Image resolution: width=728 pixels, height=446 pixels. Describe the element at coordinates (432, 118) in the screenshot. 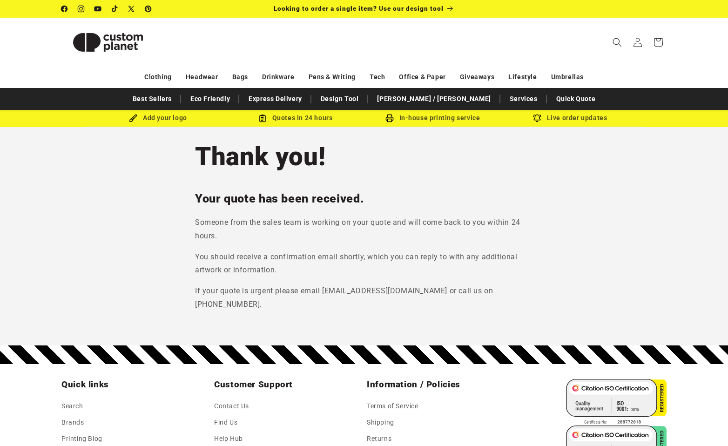

I see `div: In-house printing service` at that location.